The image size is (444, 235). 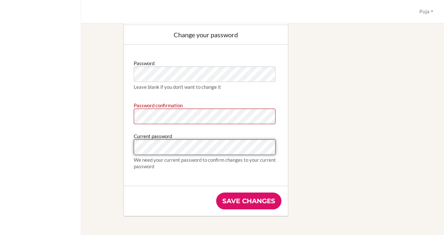 What do you see at coordinates (153, 135) in the screenshot?
I see `label: Current password` at bounding box center [153, 135].